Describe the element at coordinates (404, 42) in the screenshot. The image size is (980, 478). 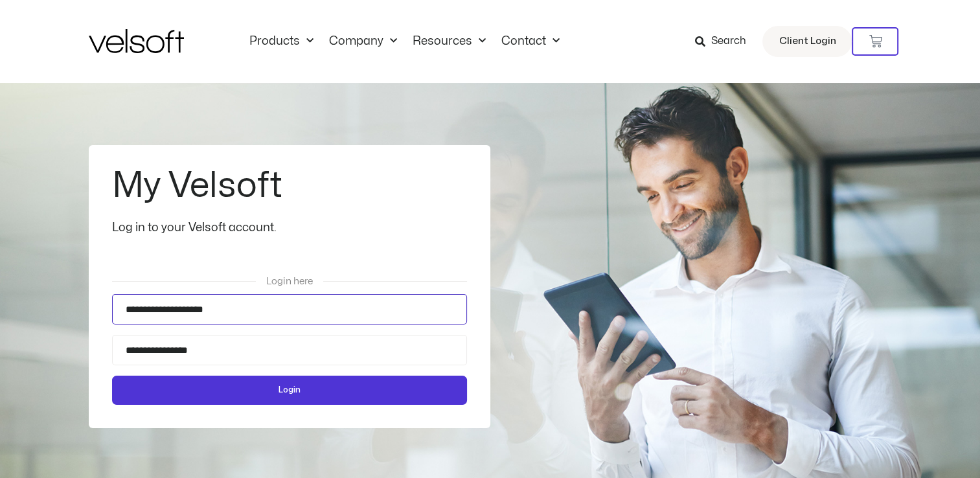
I see `nav: Menu` at that location.